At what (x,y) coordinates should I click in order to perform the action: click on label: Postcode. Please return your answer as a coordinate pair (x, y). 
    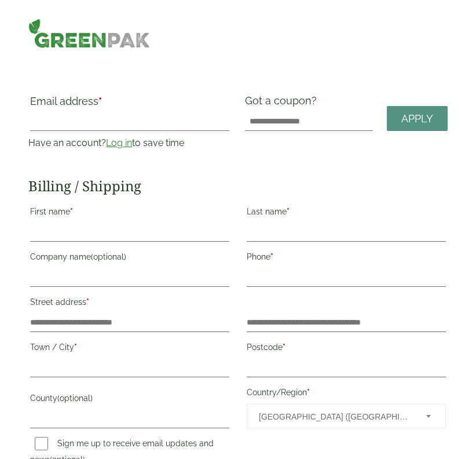
    Looking at the image, I should click on (346, 348).